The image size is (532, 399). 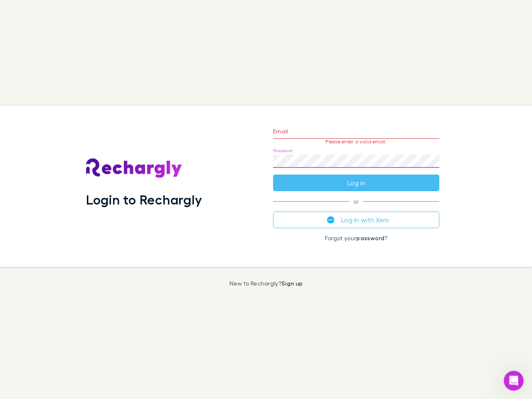 What do you see at coordinates (356, 238) in the screenshot?
I see `p: Forgot your ?` at bounding box center [356, 238].